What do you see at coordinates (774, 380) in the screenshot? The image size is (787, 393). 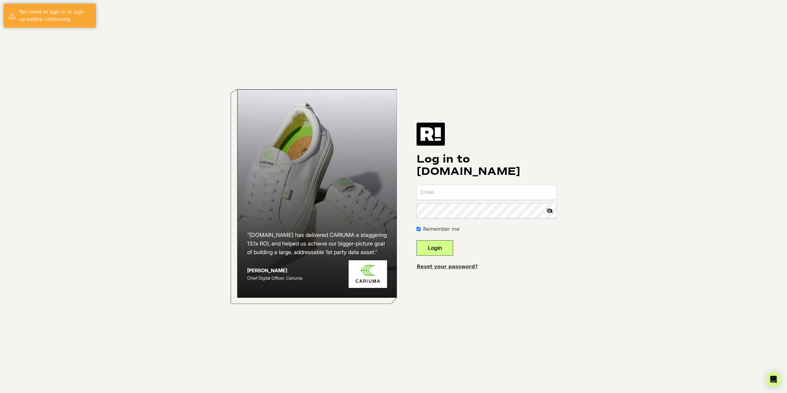 I see `div: Open Intercom Messenger` at bounding box center [774, 380].